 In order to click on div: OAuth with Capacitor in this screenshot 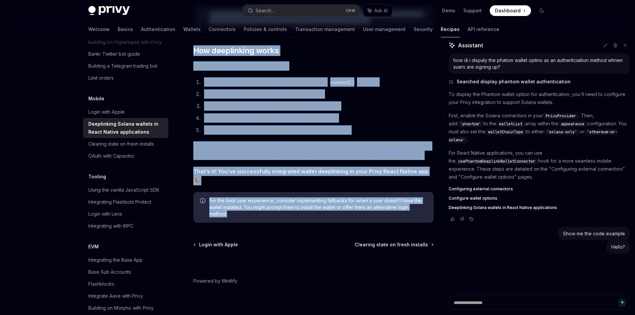, I will do `click(111, 156)`.